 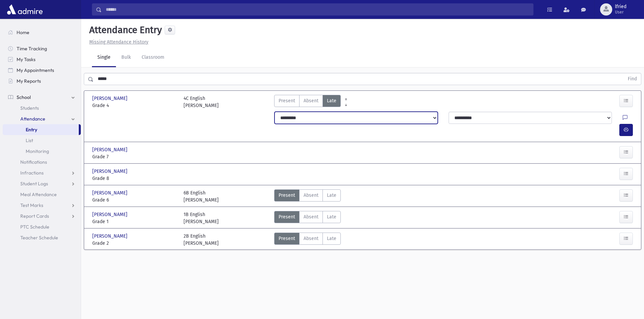 What do you see at coordinates (41, 238) in the screenshot?
I see `a: Teacher Schedule` at bounding box center [41, 238].